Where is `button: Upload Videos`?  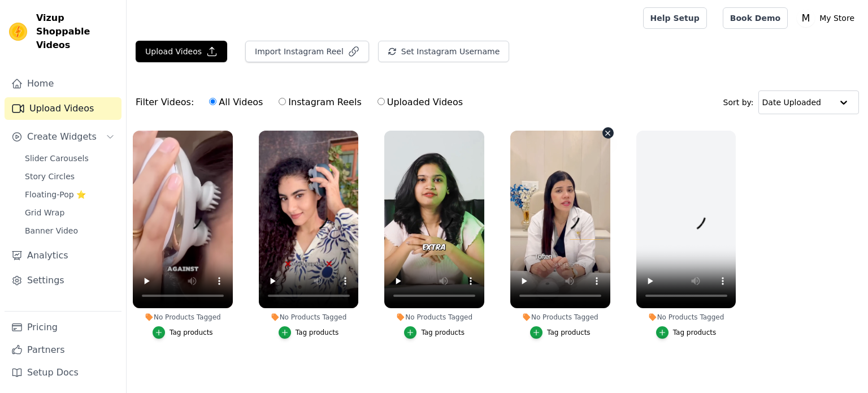
button: Upload Videos is located at coordinates (182, 51).